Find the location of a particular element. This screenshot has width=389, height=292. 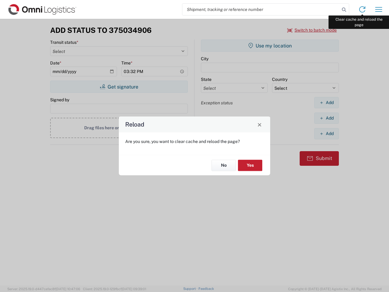

button: Close is located at coordinates (260, 124).